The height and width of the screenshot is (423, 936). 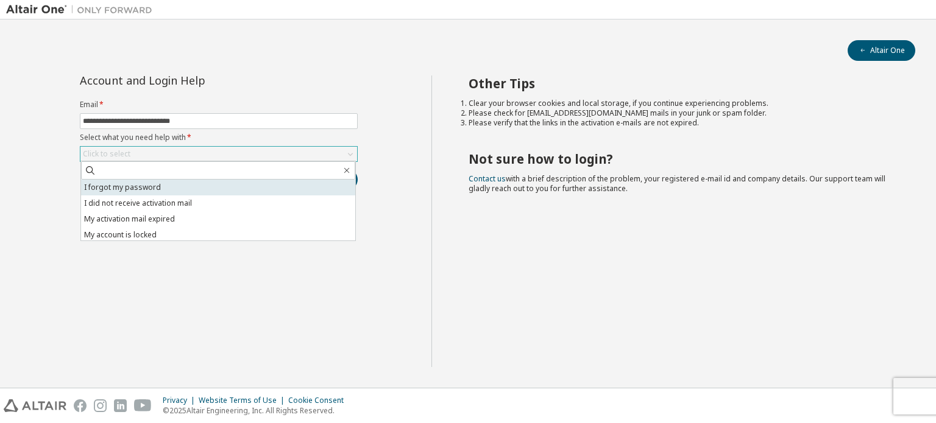 I want to click on div: Website Terms of Use, so click(x=243, y=401).